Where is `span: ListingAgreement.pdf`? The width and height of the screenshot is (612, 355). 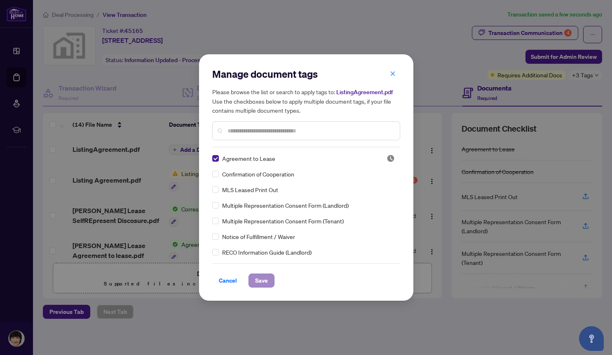 span: ListingAgreement.pdf is located at coordinates (364, 92).